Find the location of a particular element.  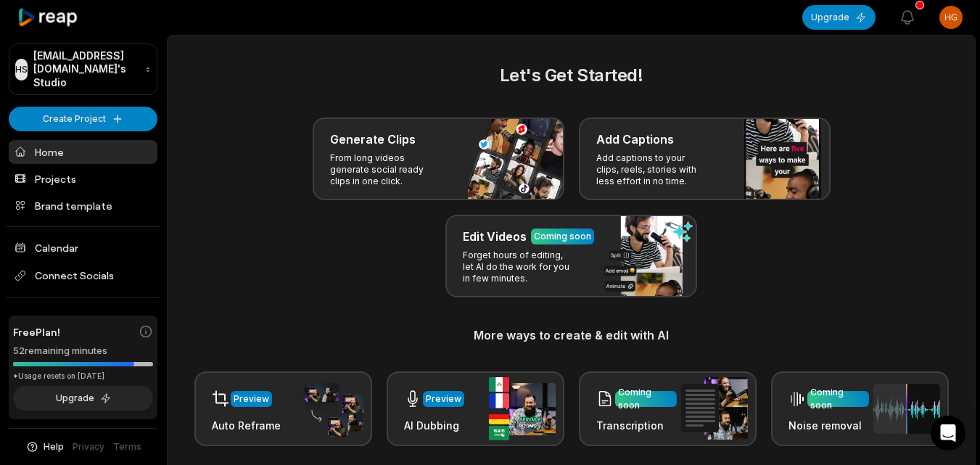

p: Forget hours of editing, let AI do the work for you in few minutes. is located at coordinates (519, 267).